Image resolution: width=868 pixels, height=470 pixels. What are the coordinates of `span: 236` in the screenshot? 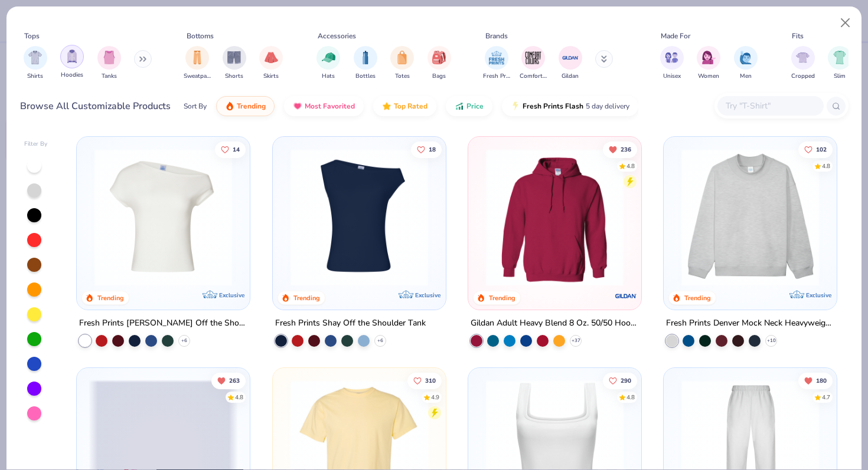 It's located at (626, 149).